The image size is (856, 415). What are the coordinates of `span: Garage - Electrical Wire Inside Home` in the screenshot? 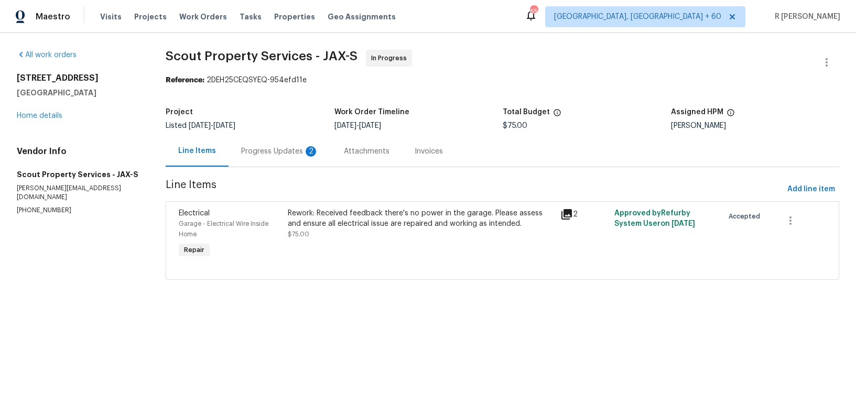 It's located at (223, 229).